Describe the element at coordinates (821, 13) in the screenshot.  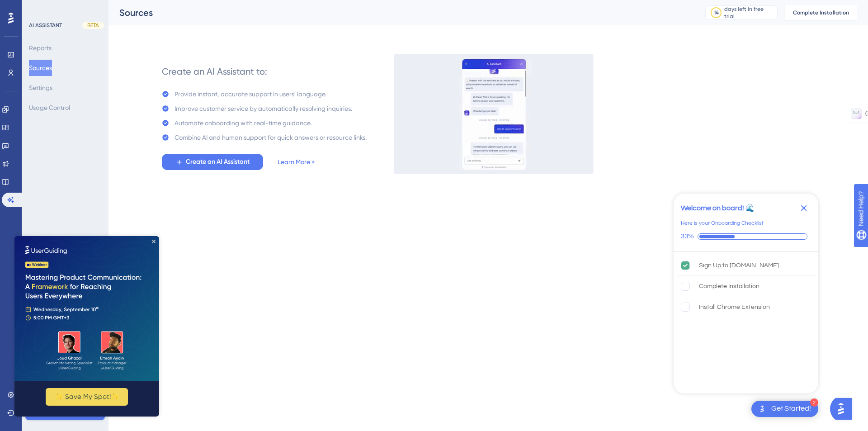
I see `button: Complete Installation` at that location.